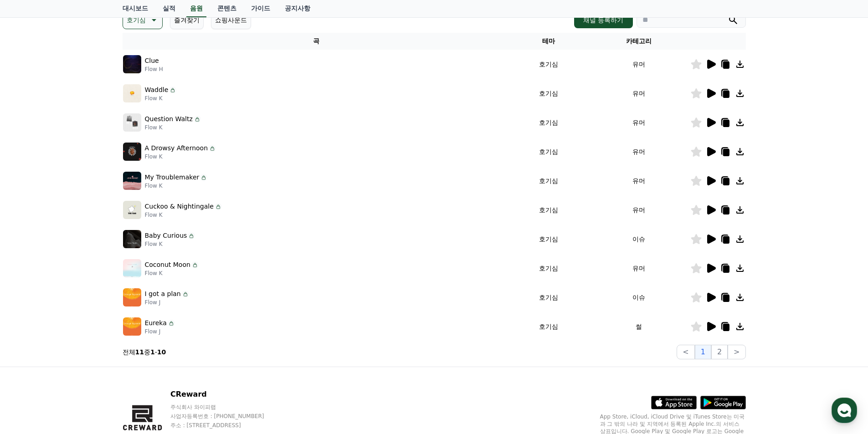 The height and width of the screenshot is (434, 868). What do you see at coordinates (146, 306) in the screenshot?
I see `span: 설정` at bounding box center [146, 306].